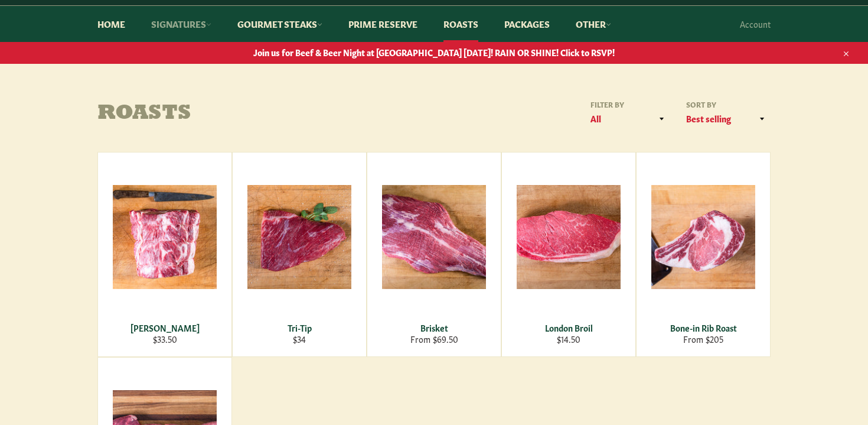 The height and width of the screenshot is (425, 868). I want to click on a: Roasts, so click(460, 24).